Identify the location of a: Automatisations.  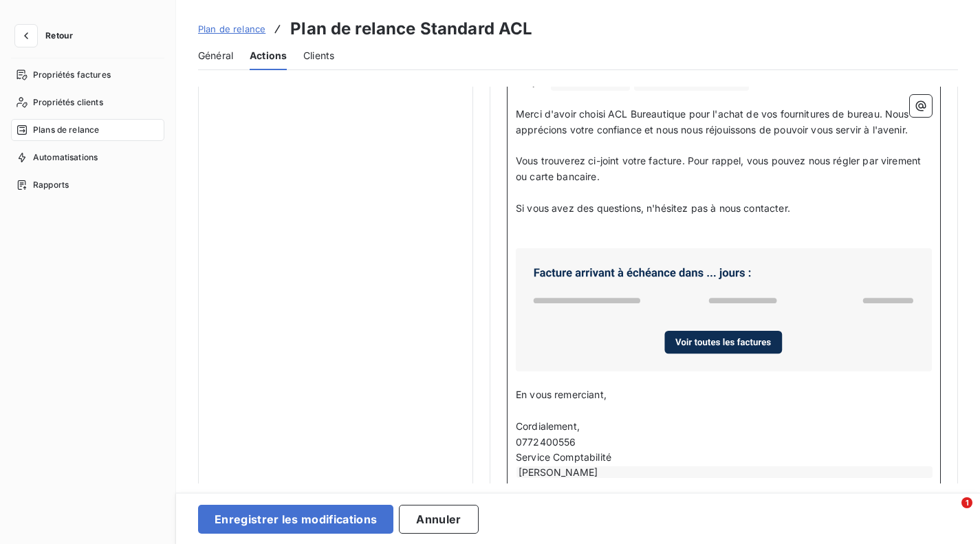
(88, 157).